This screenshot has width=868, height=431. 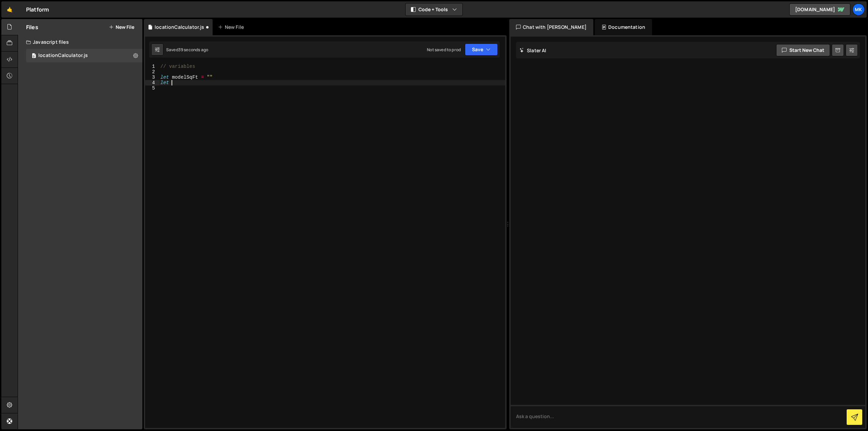 I want to click on div: Documentation, so click(x=623, y=27).